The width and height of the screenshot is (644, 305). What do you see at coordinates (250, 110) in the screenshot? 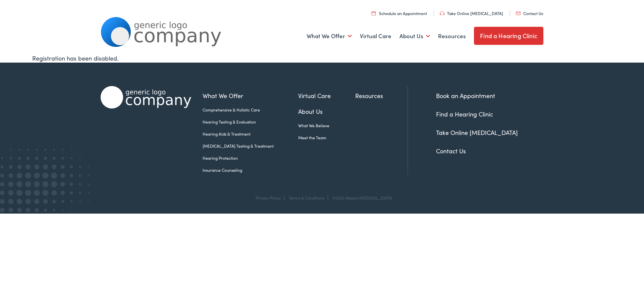
I see `a: Comprehensive & Holistic Care` at bounding box center [250, 110].